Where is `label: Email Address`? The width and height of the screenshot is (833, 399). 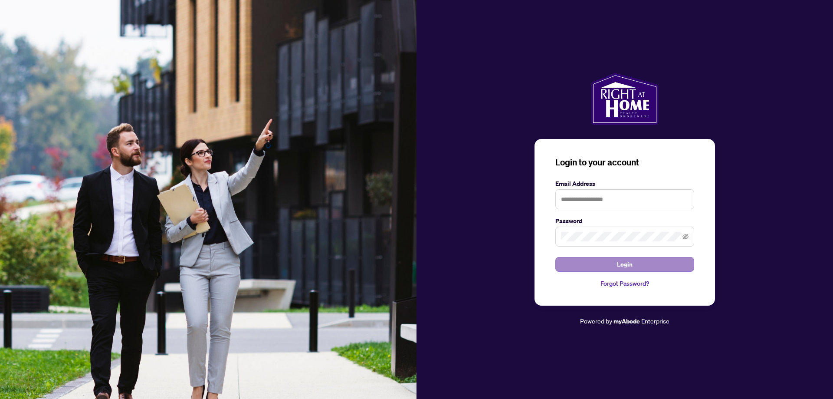
label: Email Address is located at coordinates (625, 184).